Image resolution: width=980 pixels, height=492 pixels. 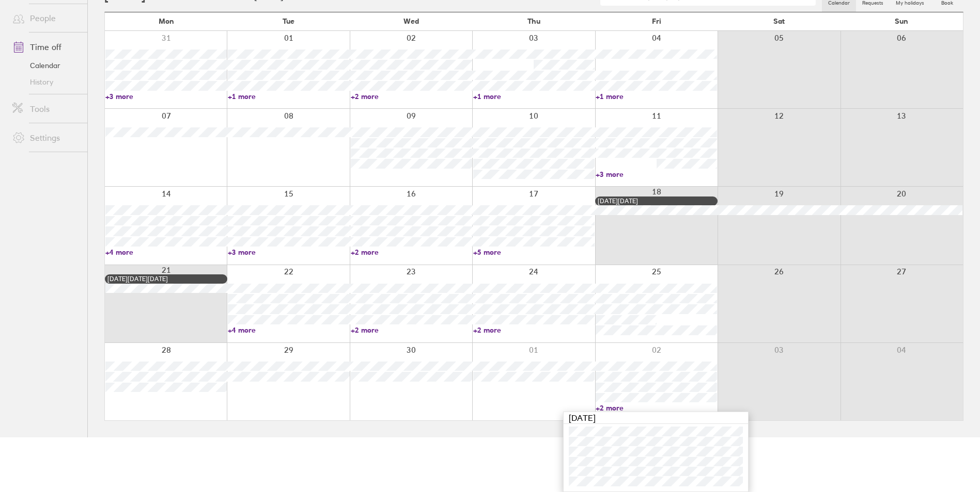 What do you see at coordinates (901, 21) in the screenshot?
I see `span: Sun` at bounding box center [901, 21].